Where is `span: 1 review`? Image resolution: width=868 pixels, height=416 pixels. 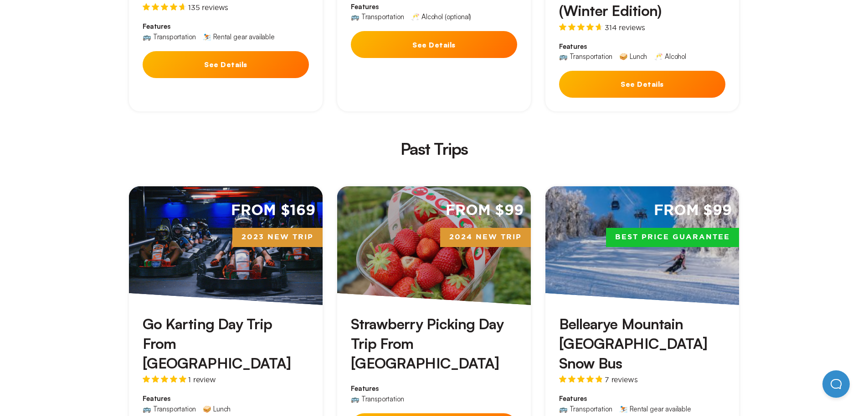
span: 1 review is located at coordinates (202, 379).